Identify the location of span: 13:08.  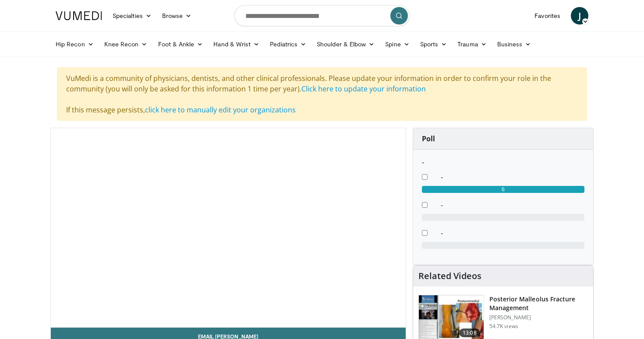
(470, 333).